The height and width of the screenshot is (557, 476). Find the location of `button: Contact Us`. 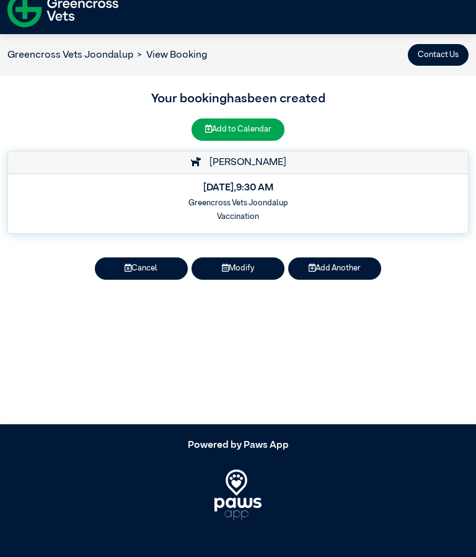

button: Contact Us is located at coordinates (438, 55).